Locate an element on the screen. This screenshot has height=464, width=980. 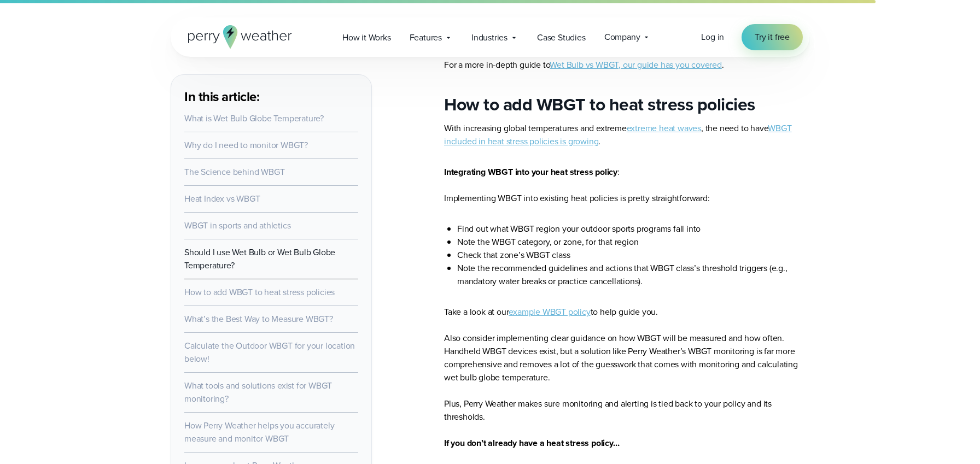
a: Wet Bulb vs WBGT, our guide has you covered is located at coordinates (635, 65).